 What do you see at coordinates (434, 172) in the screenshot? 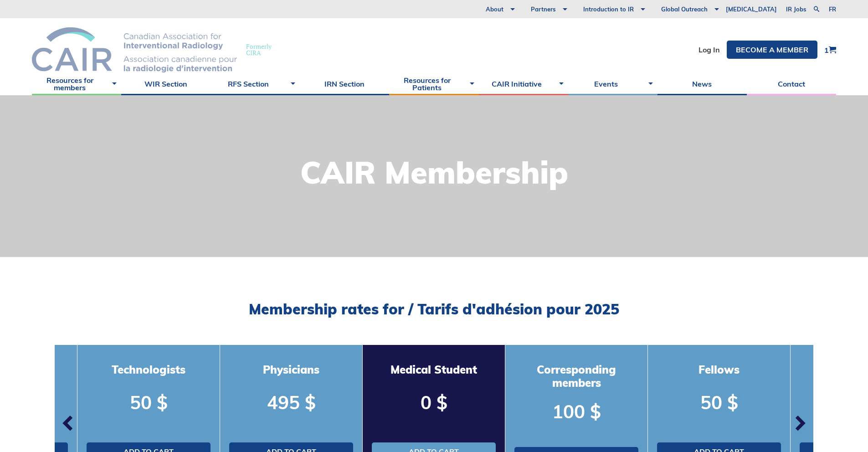
I see `h1: CAIR Membership` at bounding box center [434, 172].